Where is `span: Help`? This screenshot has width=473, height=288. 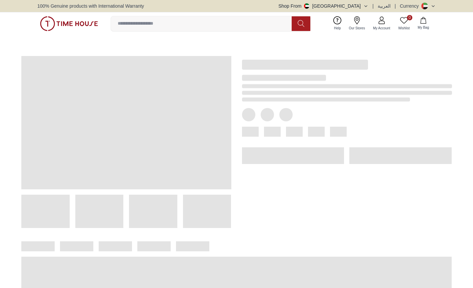
span: Help is located at coordinates (337, 28).